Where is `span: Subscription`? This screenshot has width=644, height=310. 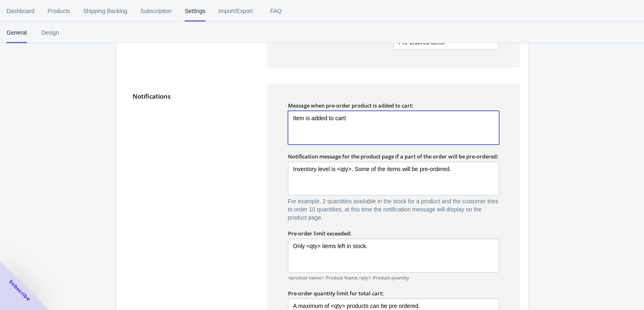 span: Subscription is located at coordinates (156, 11).